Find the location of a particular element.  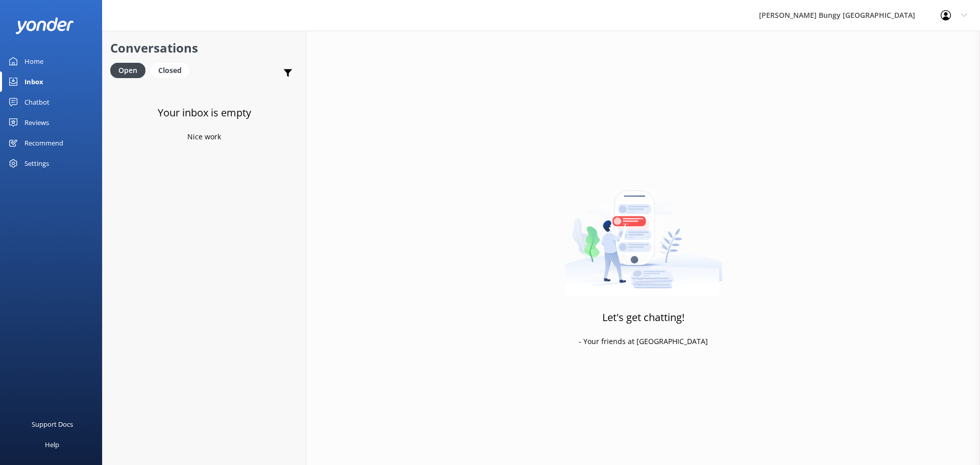

div: Chatbot is located at coordinates (37, 102).